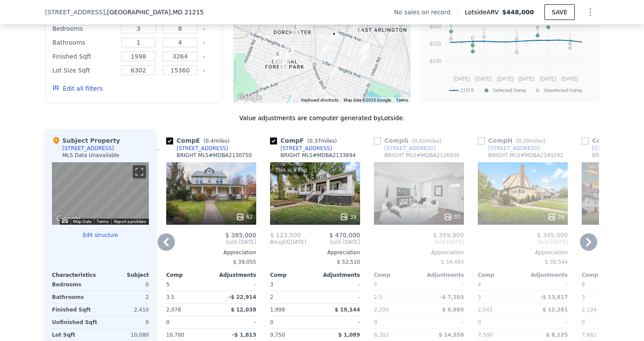 This screenshot has width=644, height=341. I want to click on div: Bedrooms, so click(84, 29).